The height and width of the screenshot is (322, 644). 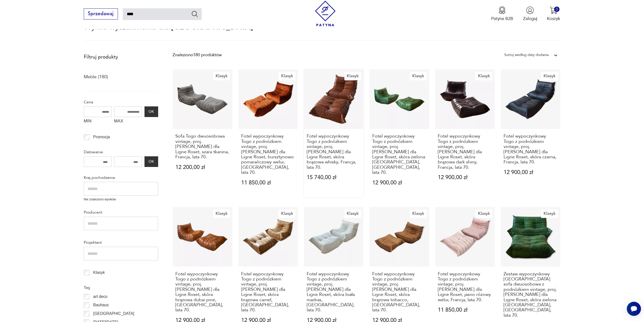 I want to click on a: KlasykFotel wypoczynkowy Togo z podnóżkiem vintage, proj. M. Ducaroy dla Ligne Roset, skóra zielo..., so click(x=399, y=134).